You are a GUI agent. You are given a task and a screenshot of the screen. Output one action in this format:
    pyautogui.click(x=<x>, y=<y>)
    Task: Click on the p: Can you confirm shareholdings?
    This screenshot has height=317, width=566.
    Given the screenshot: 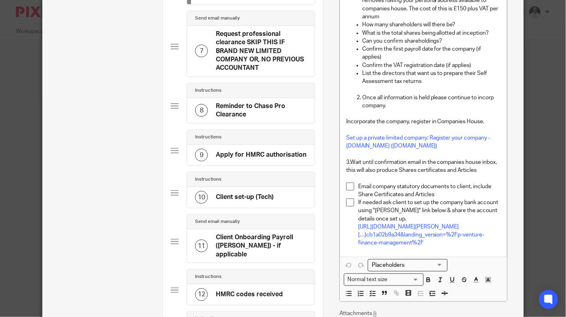 What is the action you would take?
    pyautogui.click(x=432, y=41)
    